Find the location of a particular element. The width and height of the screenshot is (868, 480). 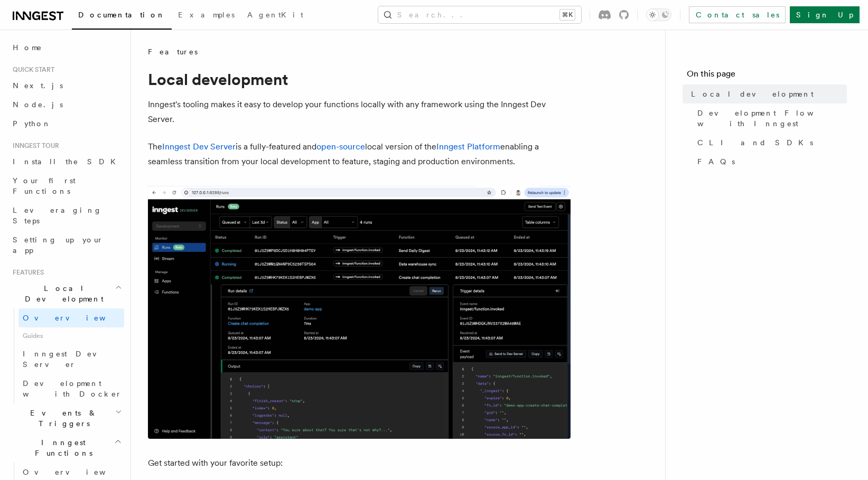

a: Setting up your app is located at coordinates (66, 245).